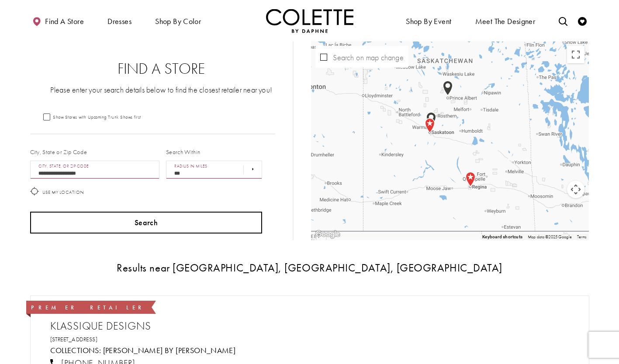 The height and width of the screenshot is (364, 619). What do you see at coordinates (58, 21) in the screenshot?
I see `a: Find a store` at bounding box center [58, 21].